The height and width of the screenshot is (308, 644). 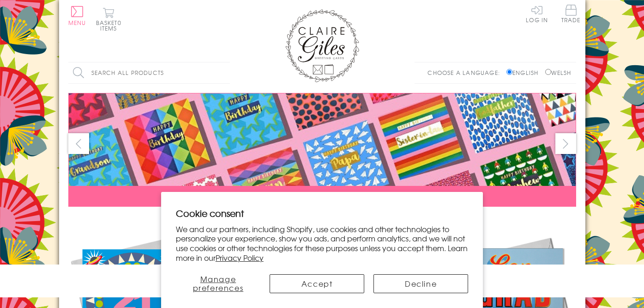 What do you see at coordinates (537, 13) in the screenshot?
I see `a: Log In` at bounding box center [537, 13].